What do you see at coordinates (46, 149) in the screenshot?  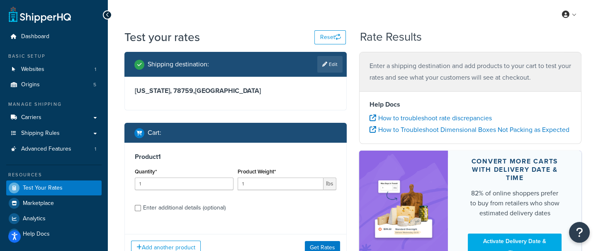 I see `span: Advanced Features` at bounding box center [46, 149].